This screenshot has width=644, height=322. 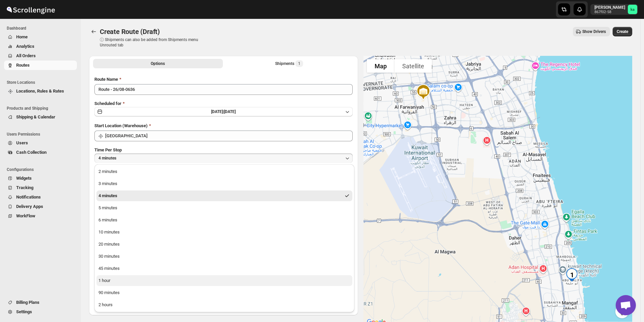 I want to click on button: All Route Options, so click(x=158, y=64).